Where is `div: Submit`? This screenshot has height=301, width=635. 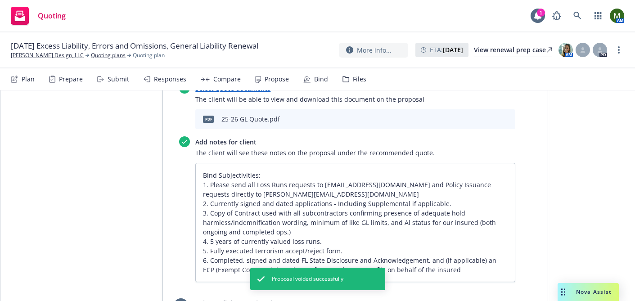 div: Submit is located at coordinates (118, 79).